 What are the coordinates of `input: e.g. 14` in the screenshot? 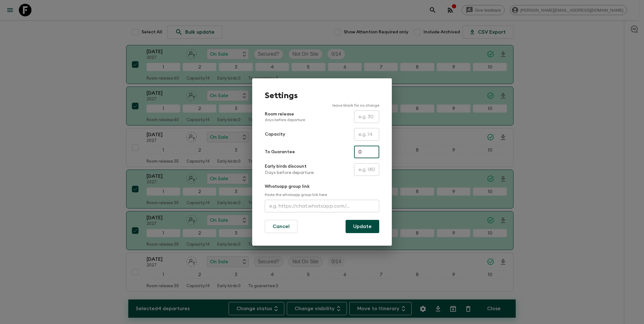 It's located at (367, 135).